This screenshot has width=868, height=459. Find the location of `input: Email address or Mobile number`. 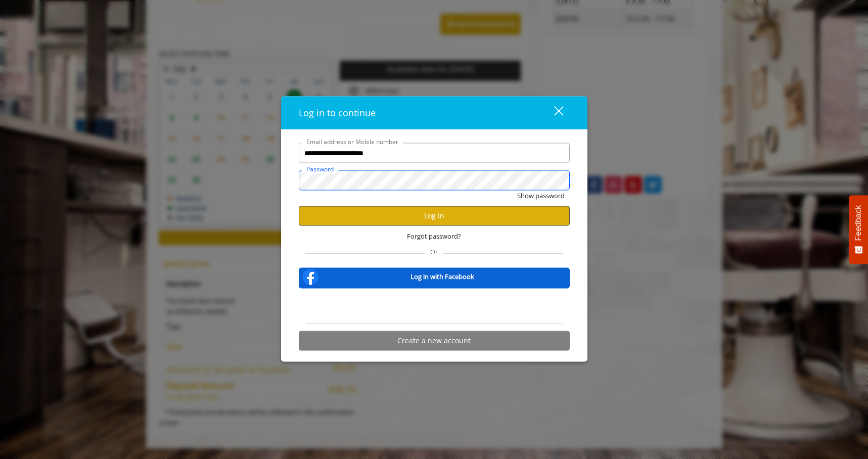

input: Email address or Mobile number is located at coordinates (434, 154).